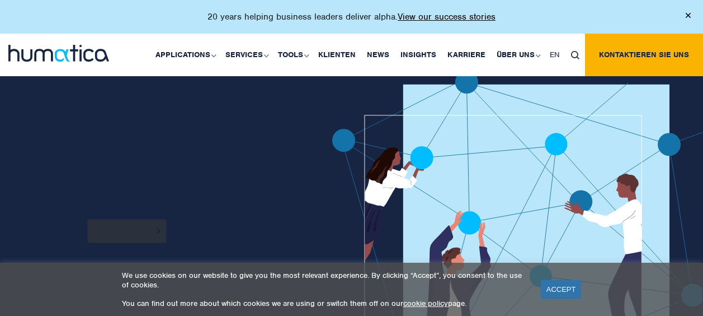  I want to click on p: You can find out more about which cookies we are using or switch them off on our page., so click(324, 303).